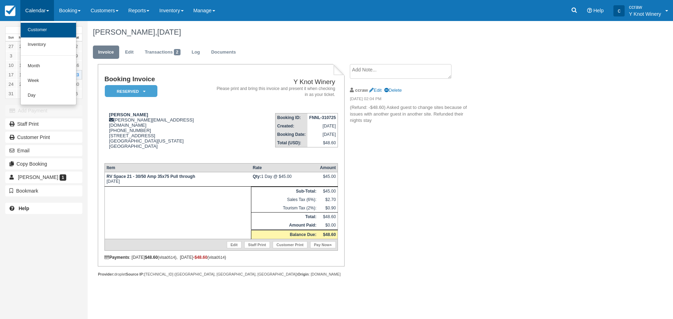  Describe the element at coordinates (257, 177) in the screenshot. I see `strong: Qty` at that location.